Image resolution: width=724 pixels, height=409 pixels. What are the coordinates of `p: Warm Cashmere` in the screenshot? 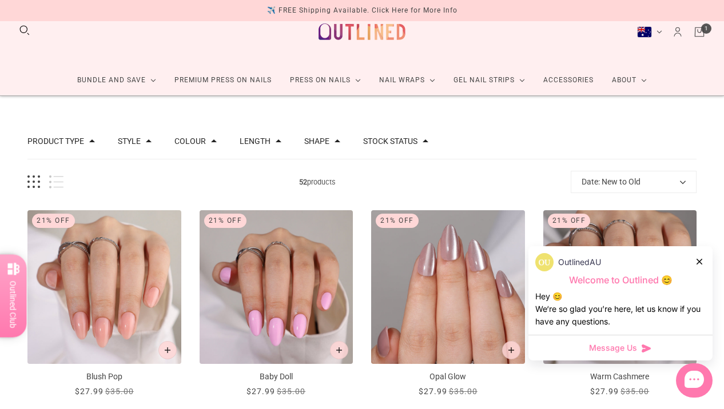 It's located at (620, 377).